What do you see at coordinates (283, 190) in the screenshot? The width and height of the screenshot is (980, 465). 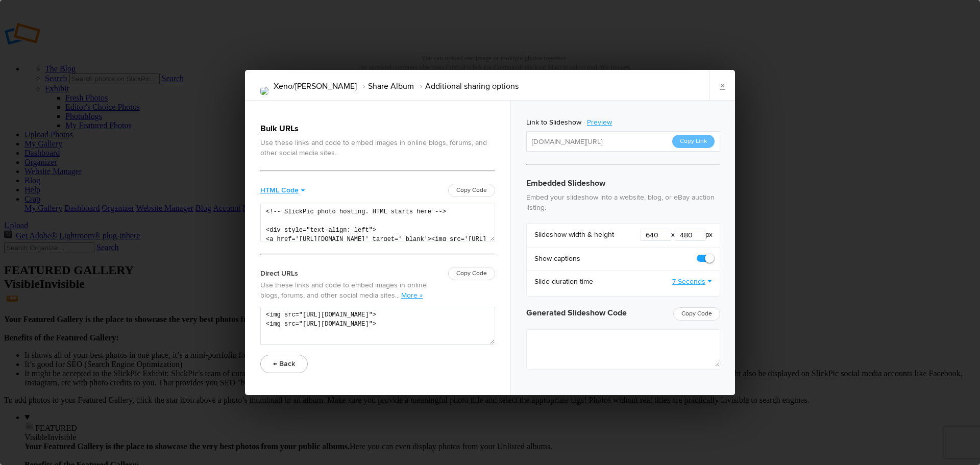 I see `a: HTML Code` at bounding box center [283, 190].